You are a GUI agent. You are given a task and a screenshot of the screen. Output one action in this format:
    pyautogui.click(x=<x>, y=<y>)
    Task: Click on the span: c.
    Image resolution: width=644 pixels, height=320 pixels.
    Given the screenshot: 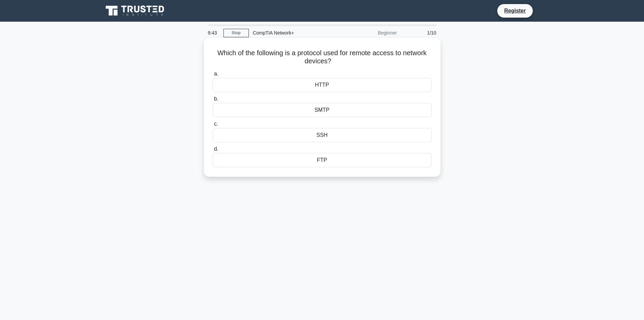 What is the action you would take?
    pyautogui.click(x=216, y=124)
    